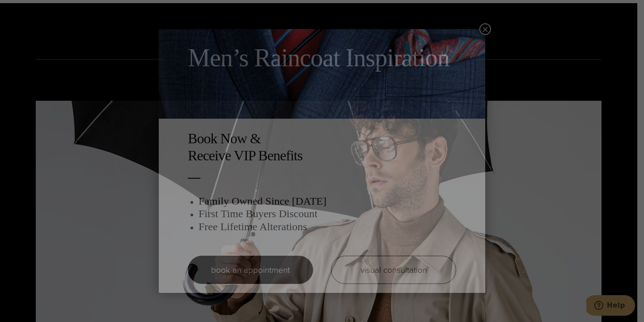 This screenshot has width=644, height=322. I want to click on h3: First Time Buyers Discount, so click(328, 214).